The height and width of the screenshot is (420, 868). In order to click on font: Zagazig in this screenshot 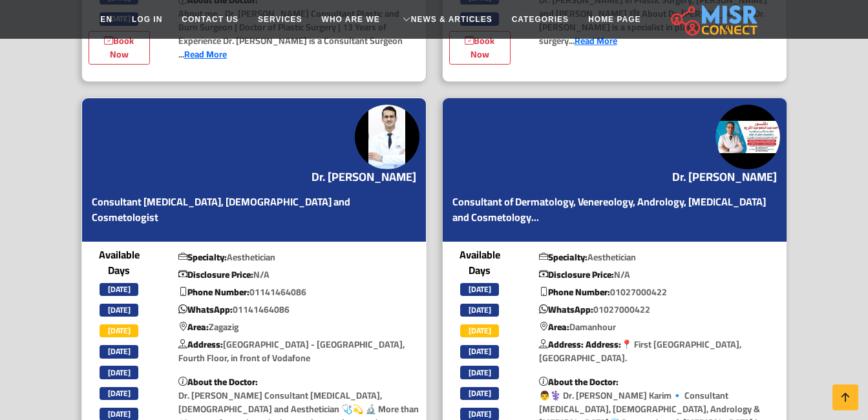, I will do `click(208, 327)`.